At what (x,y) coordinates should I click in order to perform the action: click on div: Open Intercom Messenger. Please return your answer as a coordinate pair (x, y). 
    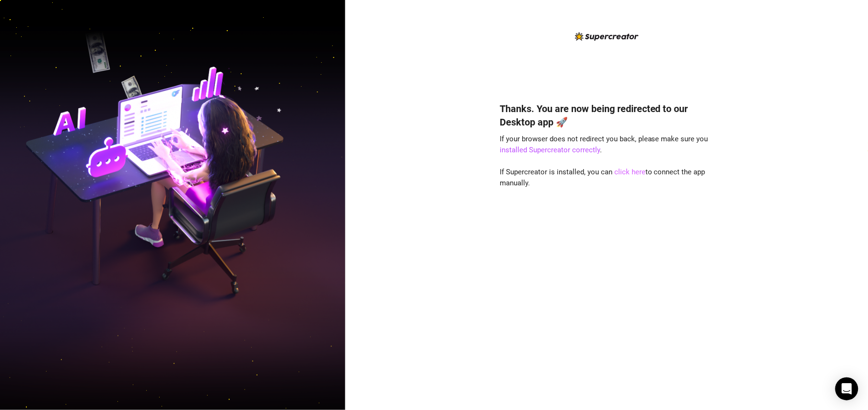
    Looking at the image, I should click on (847, 389).